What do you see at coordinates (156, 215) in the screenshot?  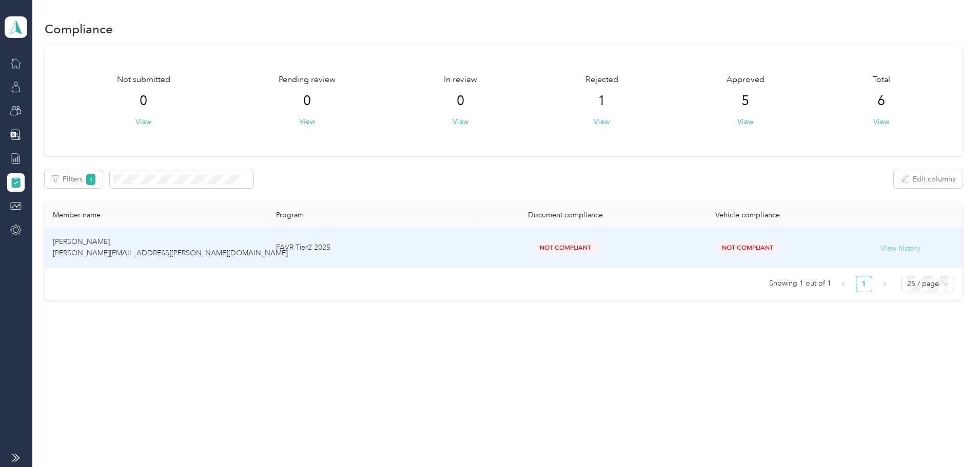 I see `th: Member name` at bounding box center [156, 215].